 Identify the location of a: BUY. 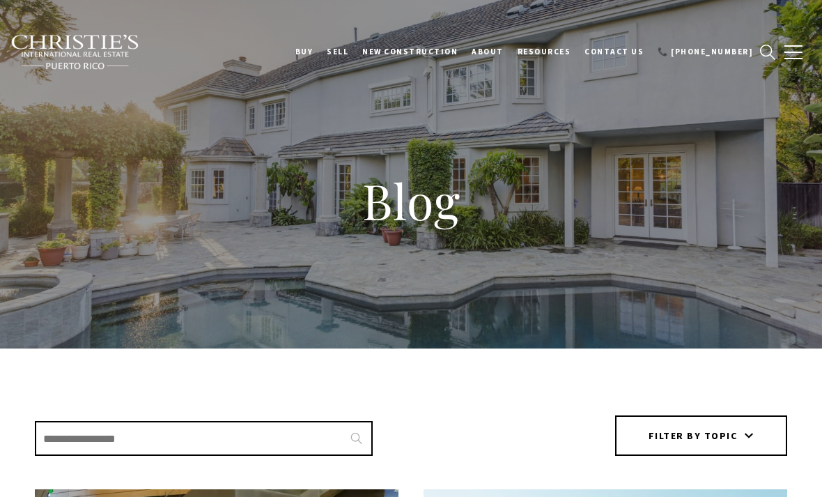
(304, 52).